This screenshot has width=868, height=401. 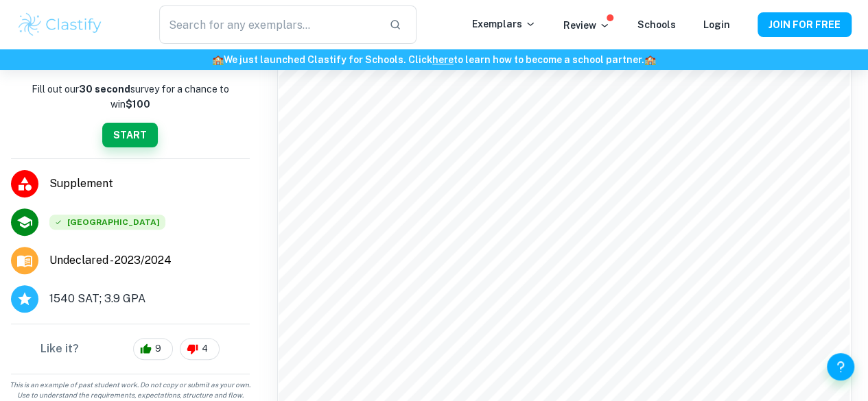 What do you see at coordinates (130, 96) in the screenshot?
I see `p: Fill out our survey for a chance to win` at bounding box center [130, 96].